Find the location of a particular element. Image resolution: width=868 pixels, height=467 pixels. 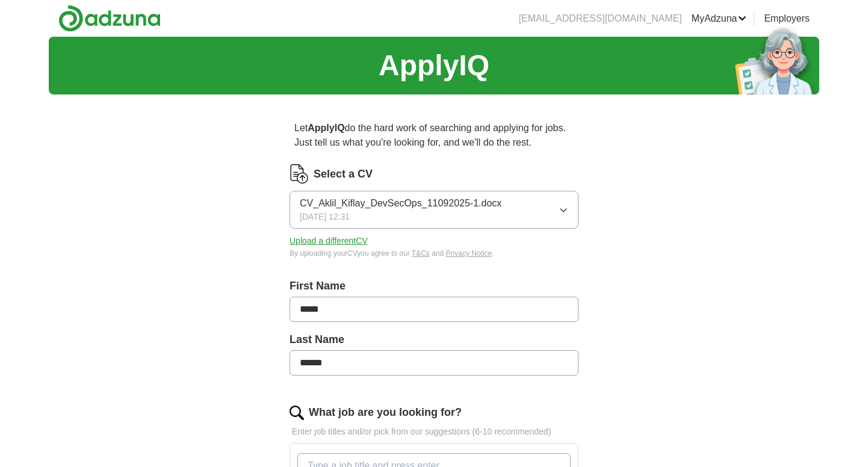

strong: ApplyIQ is located at coordinates (325, 127).